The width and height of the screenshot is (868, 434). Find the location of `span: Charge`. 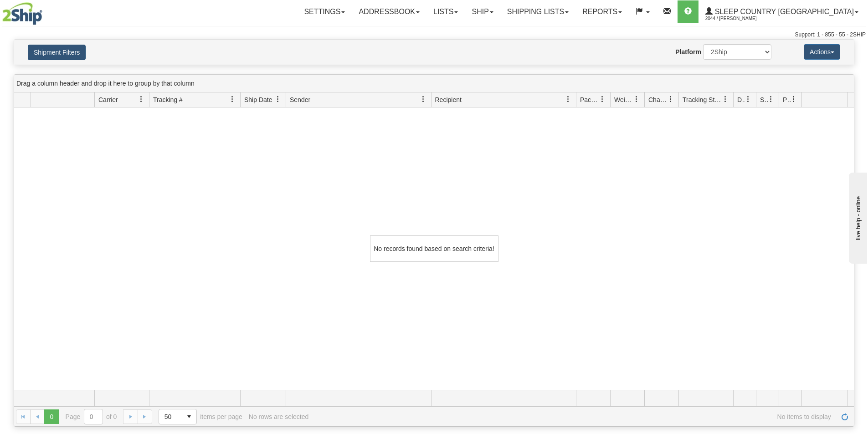

span: Charge is located at coordinates (657, 99).